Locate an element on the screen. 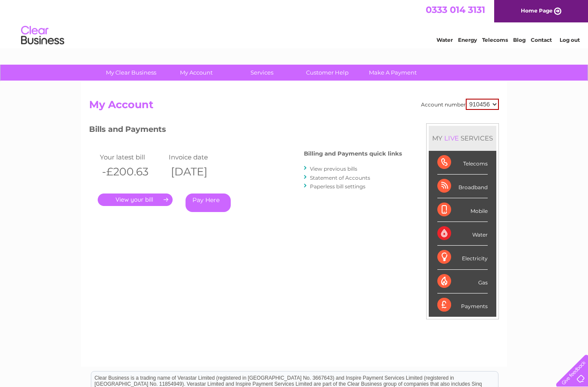 This screenshot has height=387, width=588. a: 0333 014 3131 is located at coordinates (456, 9).